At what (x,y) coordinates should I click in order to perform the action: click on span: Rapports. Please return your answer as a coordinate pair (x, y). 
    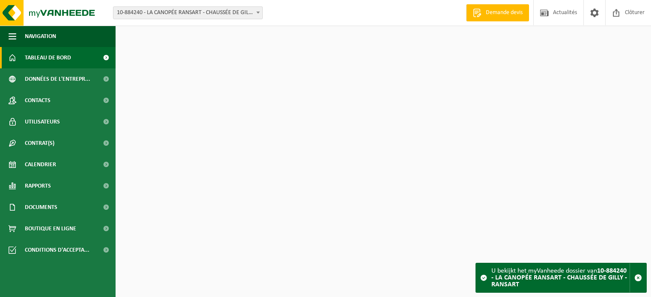
    Looking at the image, I should click on (38, 186).